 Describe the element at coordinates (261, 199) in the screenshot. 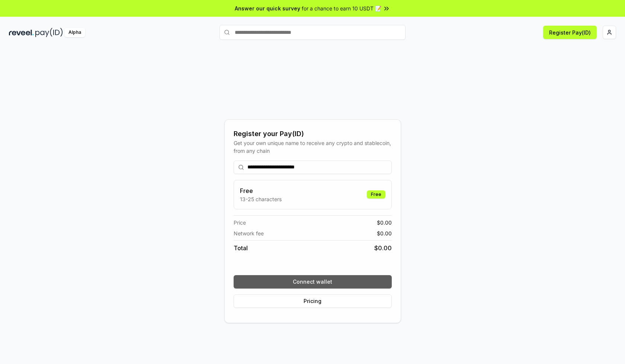

I see `p: 13-25 characters` at that location.